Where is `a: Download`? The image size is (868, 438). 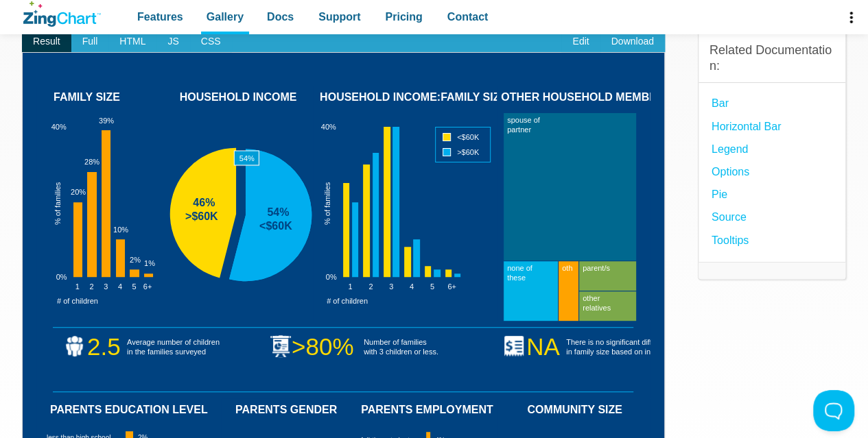
a: Download is located at coordinates (633, 42).